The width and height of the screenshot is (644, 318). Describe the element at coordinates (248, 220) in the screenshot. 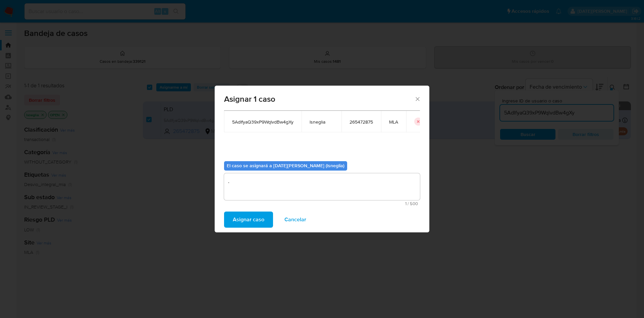

I see `span: Asignar caso` at that location.